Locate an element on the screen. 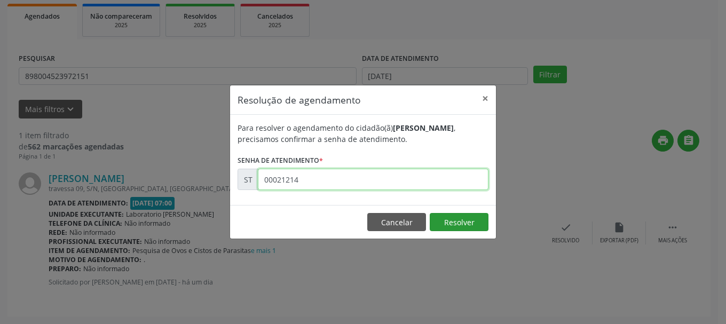  button: Cancelar is located at coordinates (396, 222).